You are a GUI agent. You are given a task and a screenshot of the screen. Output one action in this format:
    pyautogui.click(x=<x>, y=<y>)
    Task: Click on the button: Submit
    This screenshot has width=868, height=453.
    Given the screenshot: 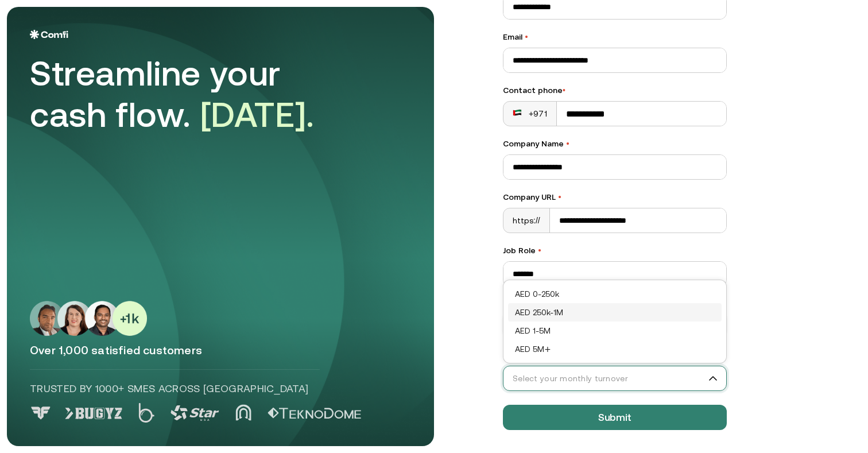 What is the action you would take?
    pyautogui.click(x=615, y=418)
    